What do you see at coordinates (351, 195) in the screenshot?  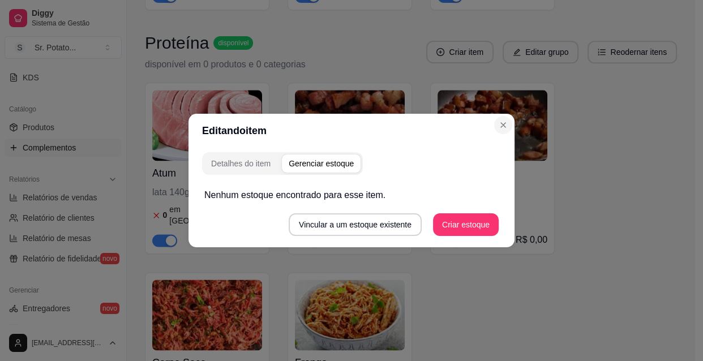 I see `p: Nenhum estoque encontrado para esse item.` at bounding box center [351, 195].